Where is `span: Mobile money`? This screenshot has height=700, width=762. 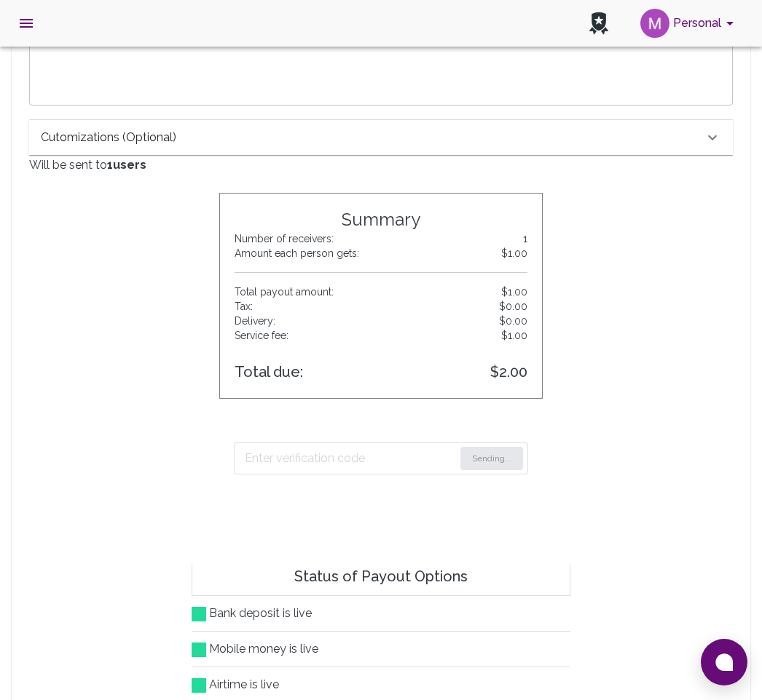 span: Mobile money is located at coordinates (255, 649).